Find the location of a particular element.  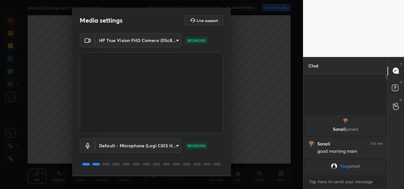

h5: Live support is located at coordinates (207, 20).